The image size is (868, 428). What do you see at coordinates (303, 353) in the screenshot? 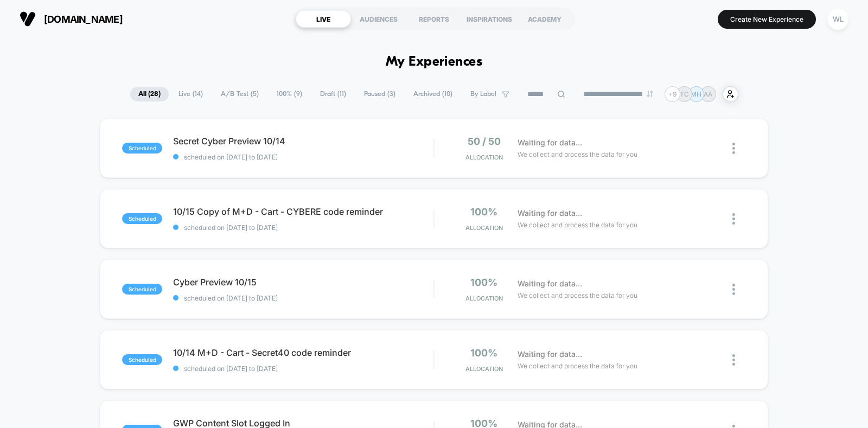
I see `span: 10/14 M+D - Cart - Secret40 code reminder` at bounding box center [303, 353].